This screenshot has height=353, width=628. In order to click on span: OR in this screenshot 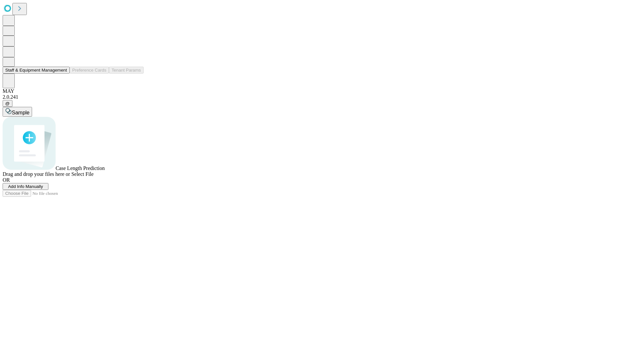, I will do `click(6, 180)`.